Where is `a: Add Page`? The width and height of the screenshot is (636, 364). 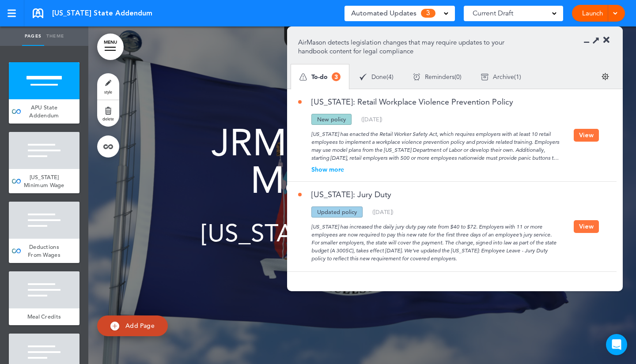 a: Add Page is located at coordinates (133, 326).